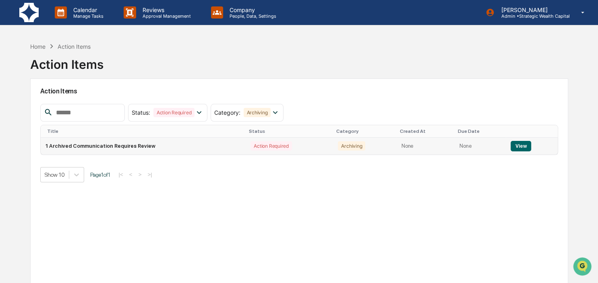  What do you see at coordinates (77, 23) in the screenshot?
I see `p: How can we help?` at bounding box center [77, 23].